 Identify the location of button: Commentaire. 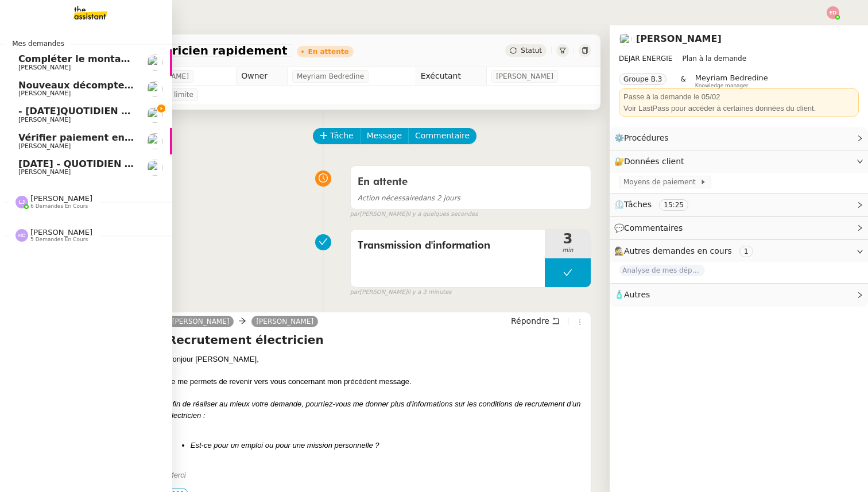
(442, 136).